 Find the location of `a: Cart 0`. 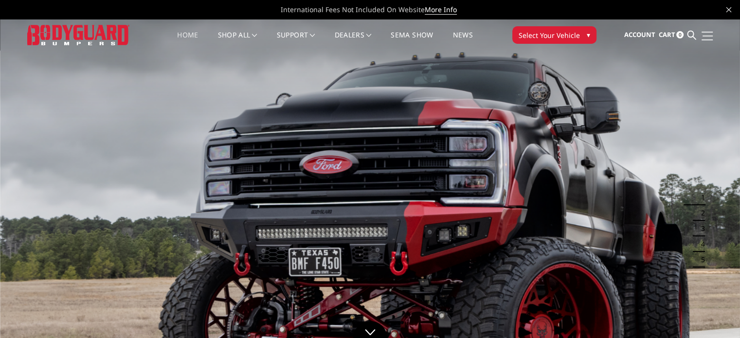

a: Cart 0 is located at coordinates (670, 35).